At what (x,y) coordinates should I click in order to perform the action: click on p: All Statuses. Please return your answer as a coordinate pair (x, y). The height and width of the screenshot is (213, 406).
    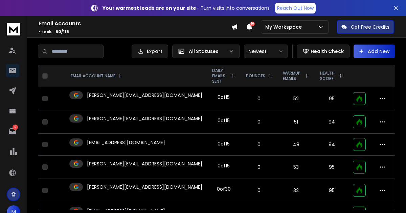
    Looking at the image, I should click on (207, 51).